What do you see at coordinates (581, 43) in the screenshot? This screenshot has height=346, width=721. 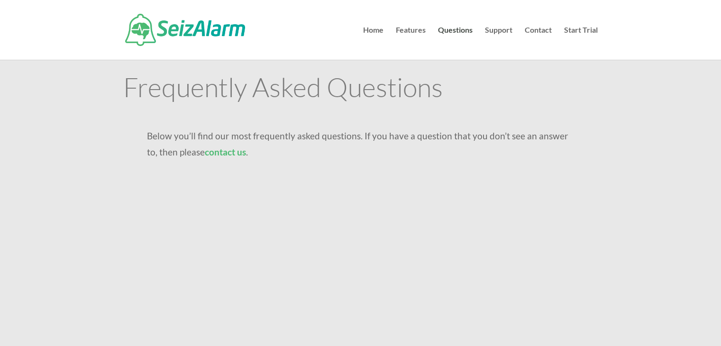 I see `a: Start Trial` at bounding box center [581, 43].